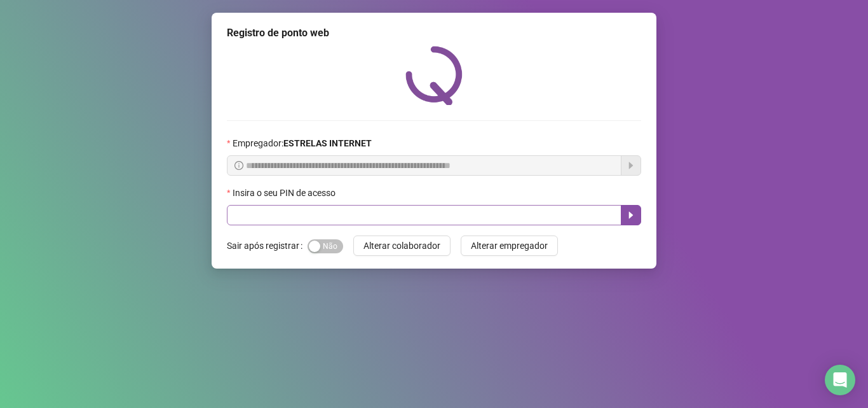  What do you see at coordinates (840, 380) in the screenshot?
I see `div: Open Intercom Messenger` at bounding box center [840, 380].